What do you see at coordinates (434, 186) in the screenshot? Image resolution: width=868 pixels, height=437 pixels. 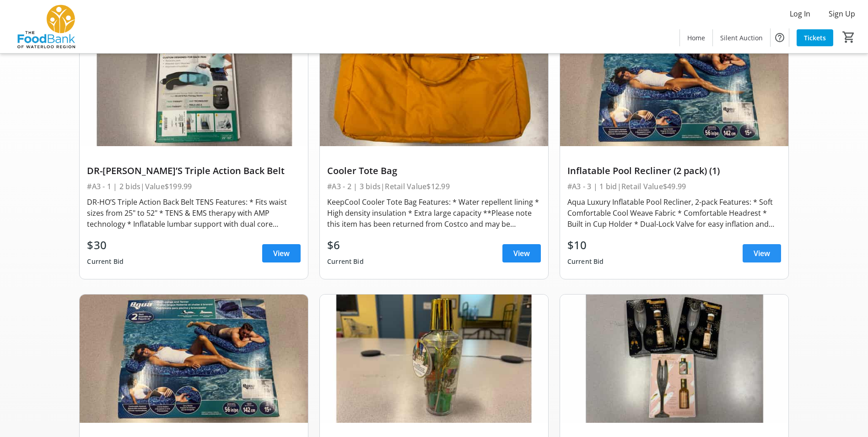 I see `div: #A3 - 2 | 3 bids | Retail Value $12.99` at bounding box center [434, 186].